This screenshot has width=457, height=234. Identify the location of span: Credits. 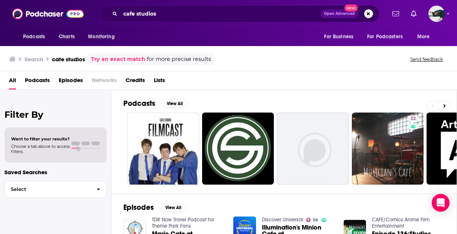
(135, 82).